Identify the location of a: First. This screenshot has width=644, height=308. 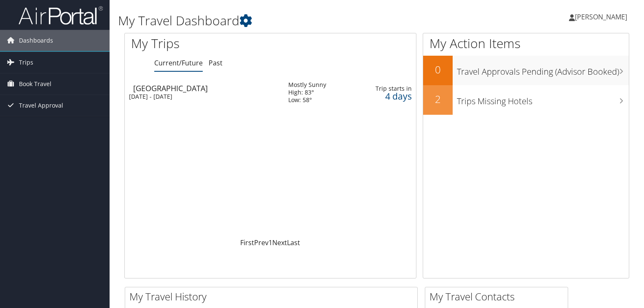
(247, 243).